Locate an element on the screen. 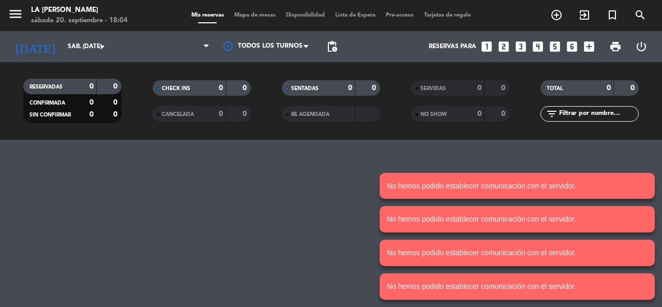  span: Mis reservas is located at coordinates (207, 15).